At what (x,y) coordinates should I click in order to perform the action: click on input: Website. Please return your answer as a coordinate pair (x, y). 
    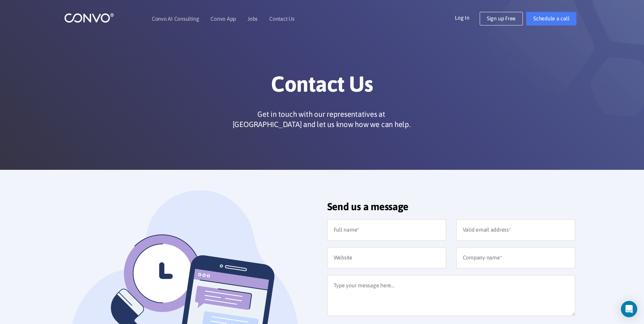
    Looking at the image, I should click on (387, 258).